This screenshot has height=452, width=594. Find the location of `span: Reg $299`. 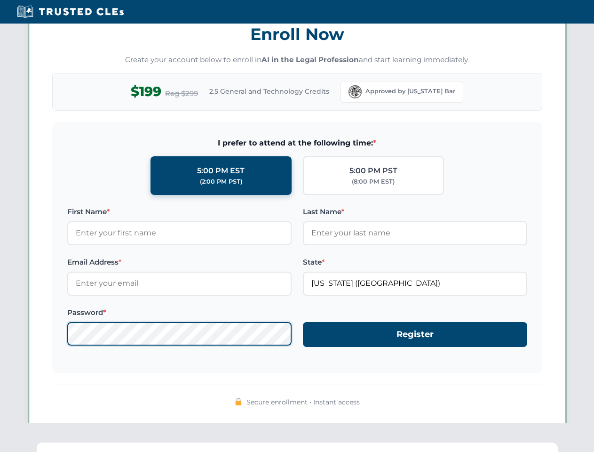

span: Reg $299 is located at coordinates (182, 94).